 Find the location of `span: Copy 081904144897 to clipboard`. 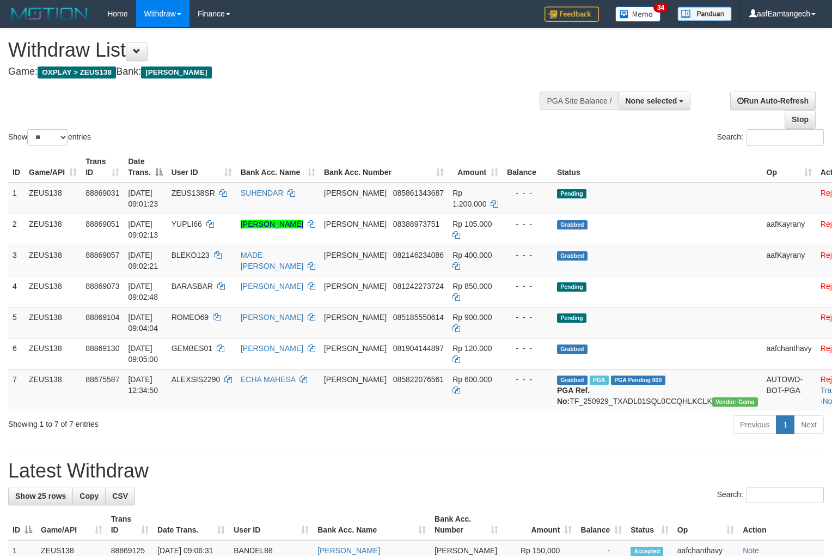

span: Copy 081904144897 to clipboard is located at coordinates (418, 348).